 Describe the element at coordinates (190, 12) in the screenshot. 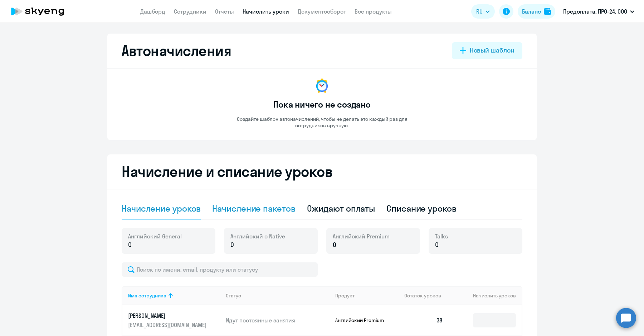

I see `a: Сотрудники` at that location.